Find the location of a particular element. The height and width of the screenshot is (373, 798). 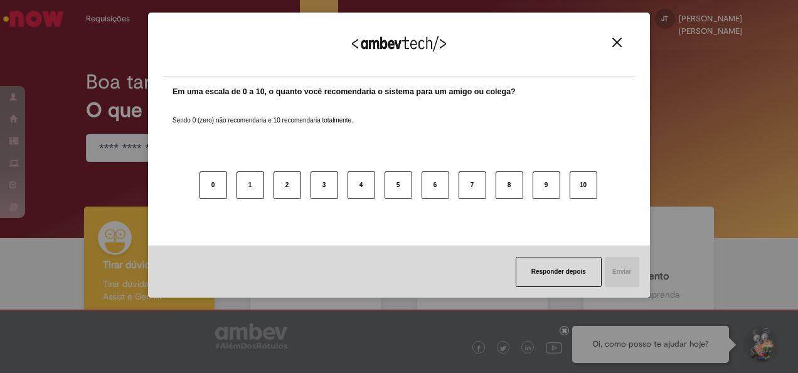

button: 1 is located at coordinates (250, 185).